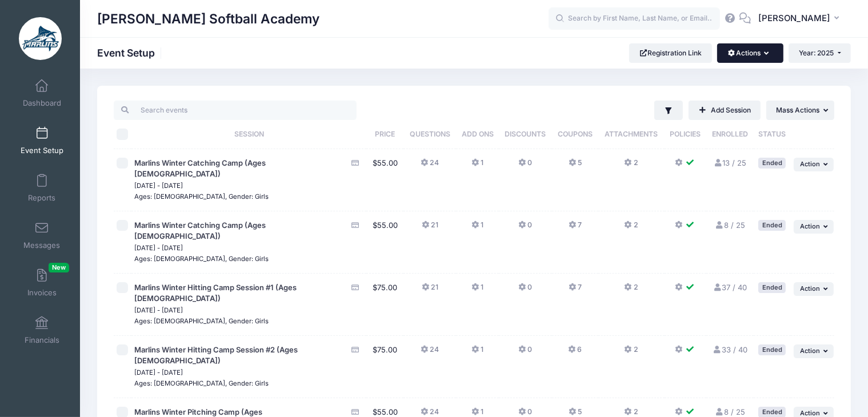 The height and width of the screenshot is (417, 868). Describe the element at coordinates (631, 134) in the screenshot. I see `th: Attachments` at that location.